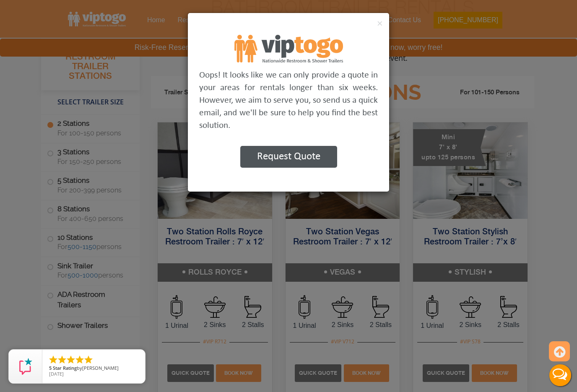 This screenshot has width=577, height=392. Describe the element at coordinates (288, 157) in the screenshot. I see `a: Request Quote` at that location.